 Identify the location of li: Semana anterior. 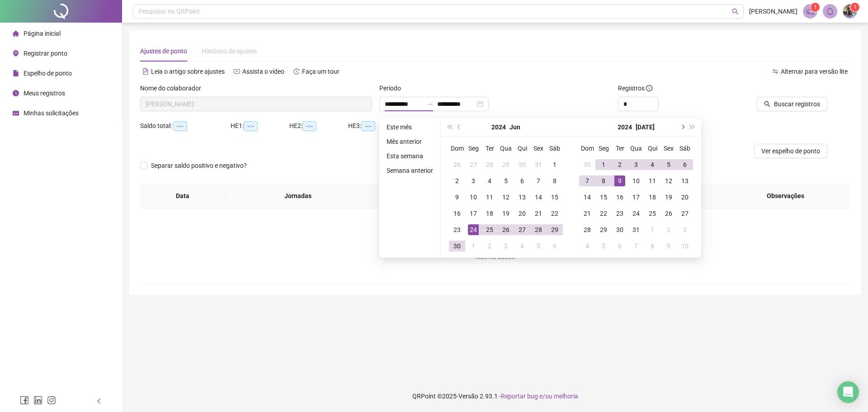
(409, 171).